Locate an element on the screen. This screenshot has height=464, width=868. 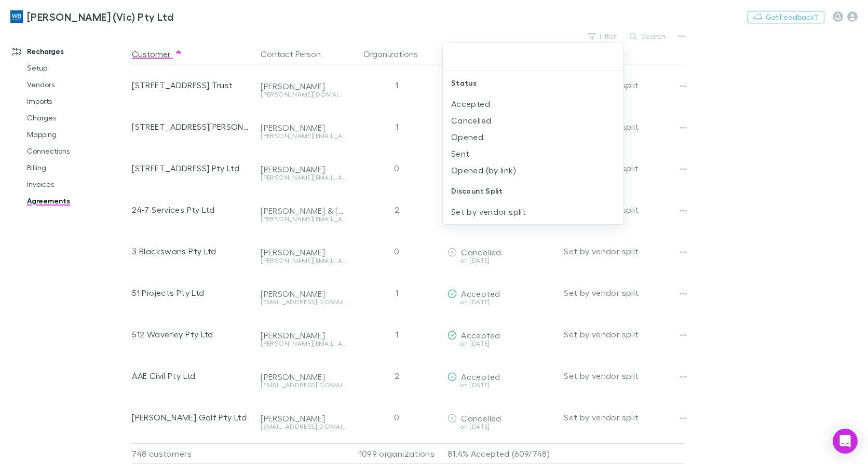
div: Discount Split is located at coordinates (533, 191).